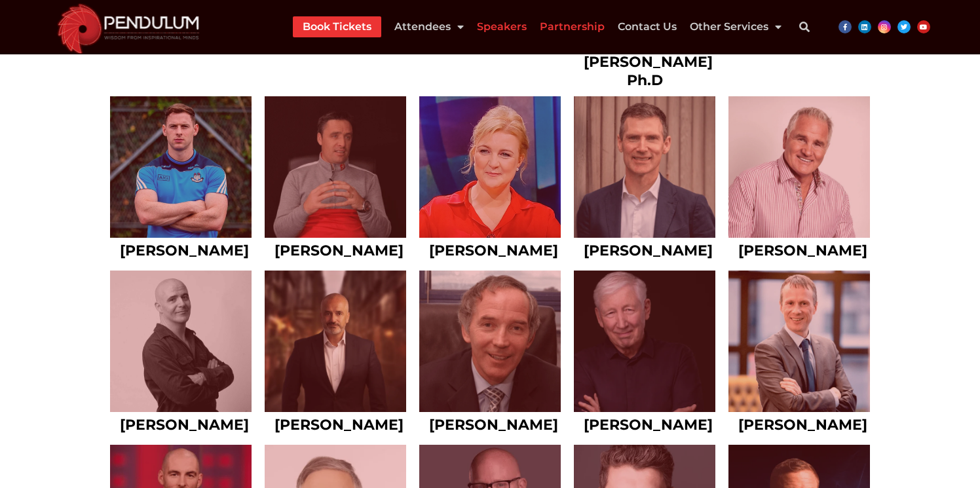 The height and width of the screenshot is (488, 980). I want to click on div: Search, so click(804, 27).